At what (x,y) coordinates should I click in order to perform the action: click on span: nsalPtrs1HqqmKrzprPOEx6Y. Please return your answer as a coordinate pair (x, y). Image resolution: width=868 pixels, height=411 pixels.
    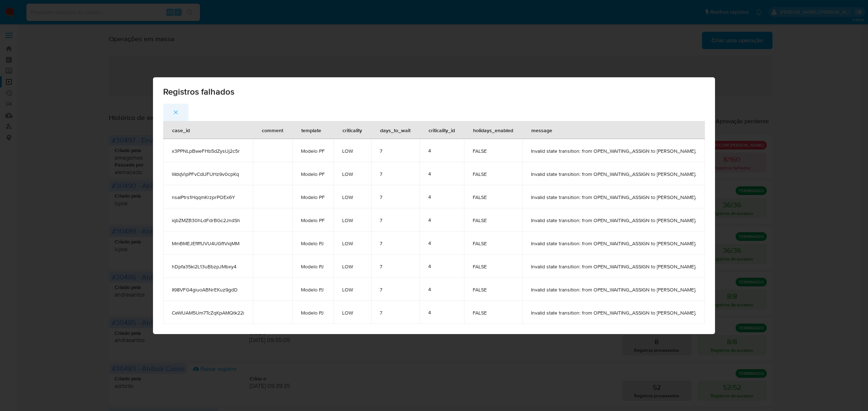
    Looking at the image, I should click on (208, 198).